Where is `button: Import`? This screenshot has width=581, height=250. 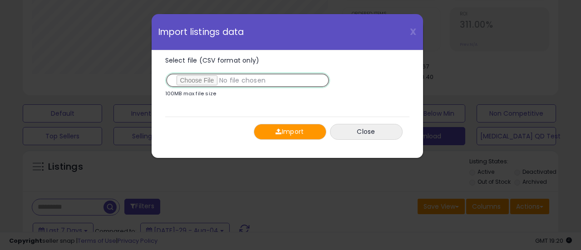
button: Import is located at coordinates (290, 132).